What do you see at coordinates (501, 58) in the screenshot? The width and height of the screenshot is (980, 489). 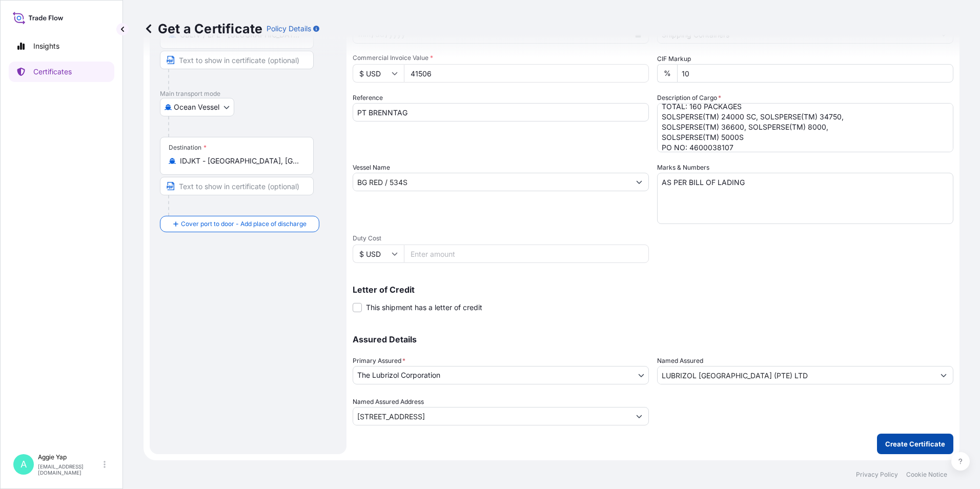 I see `span: Commercial Invoice Value` at bounding box center [501, 58].